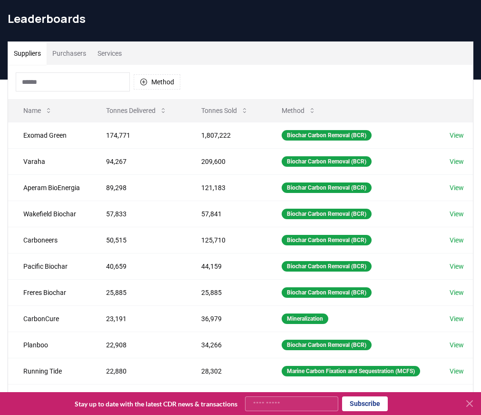 The image size is (481, 415). What do you see at coordinates (50, 318) in the screenshot?
I see `td: CarbonCure` at bounding box center [50, 318].